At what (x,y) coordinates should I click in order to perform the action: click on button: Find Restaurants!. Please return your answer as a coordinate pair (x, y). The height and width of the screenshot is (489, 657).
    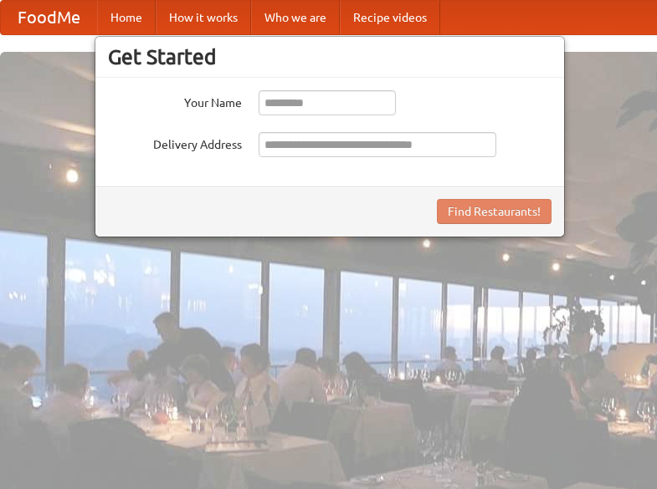
    Looking at the image, I should click on (493, 212).